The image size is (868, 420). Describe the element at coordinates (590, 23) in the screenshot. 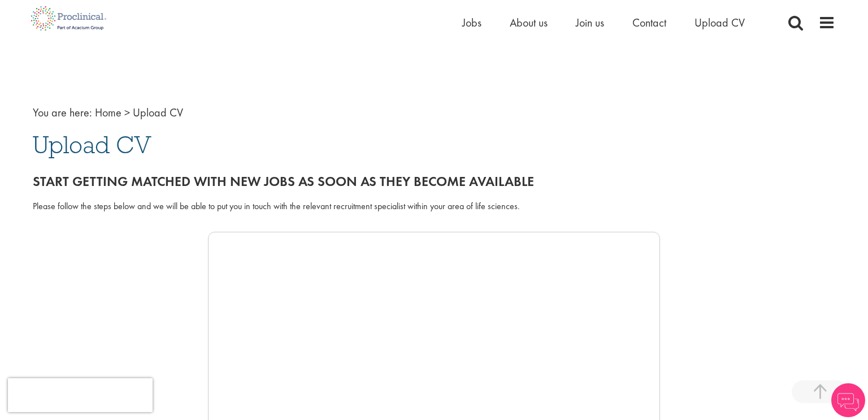

I see `span: Join us` at that location.